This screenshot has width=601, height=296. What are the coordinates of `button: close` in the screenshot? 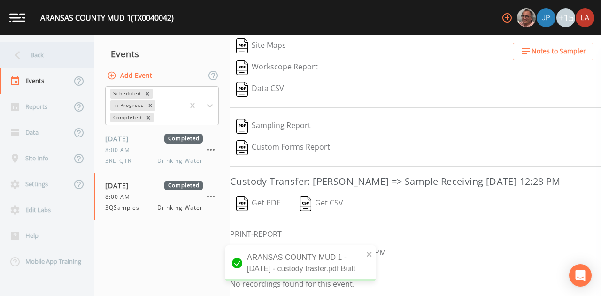 It's located at (369, 254).